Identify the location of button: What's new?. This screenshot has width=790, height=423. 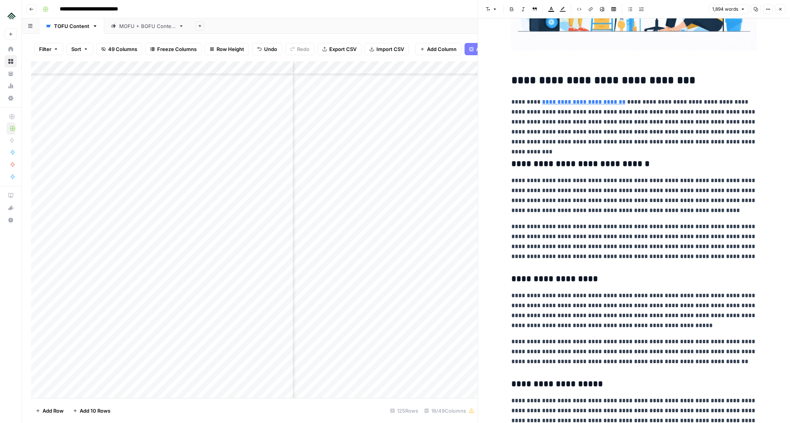
(11, 208).